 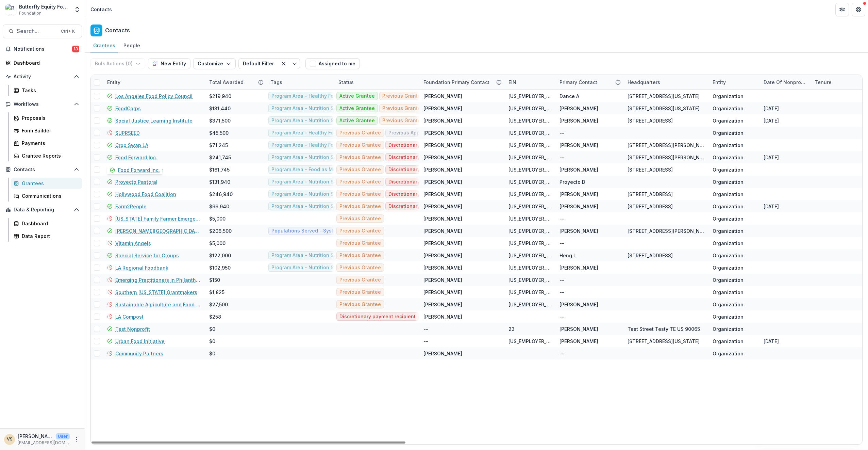 What do you see at coordinates (45, 62) in the screenshot?
I see `div: Dashboard` at bounding box center [45, 62].